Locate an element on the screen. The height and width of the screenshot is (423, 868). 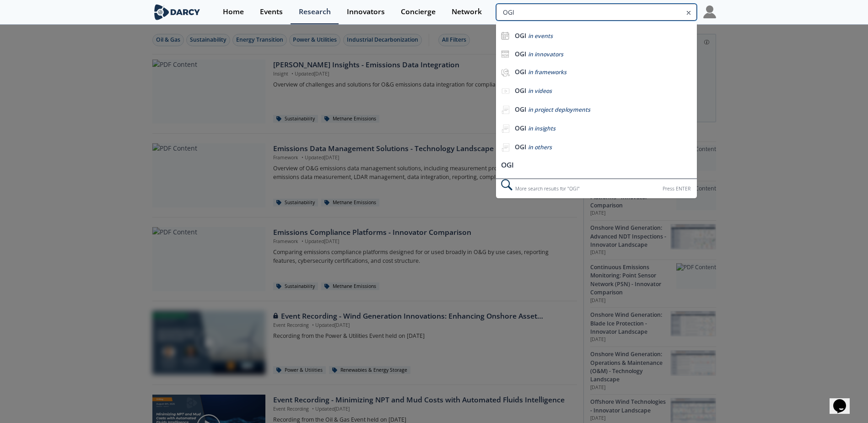
span: in others is located at coordinates (540, 147).